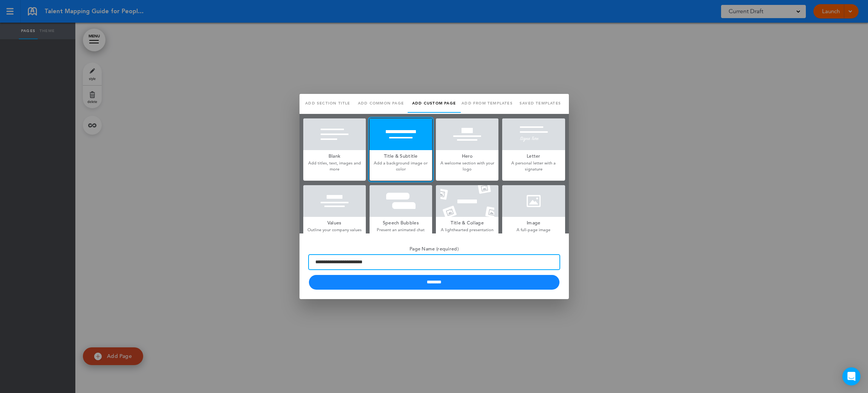 Image resolution: width=868 pixels, height=393 pixels. What do you see at coordinates (335, 166) in the screenshot?
I see `p: Add titles, text, images and more` at bounding box center [335, 166].